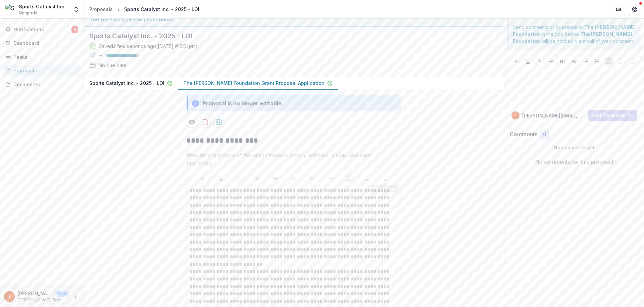  What do you see at coordinates (76, 9) in the screenshot?
I see `button: Open entity switcher` at bounding box center [76, 9].